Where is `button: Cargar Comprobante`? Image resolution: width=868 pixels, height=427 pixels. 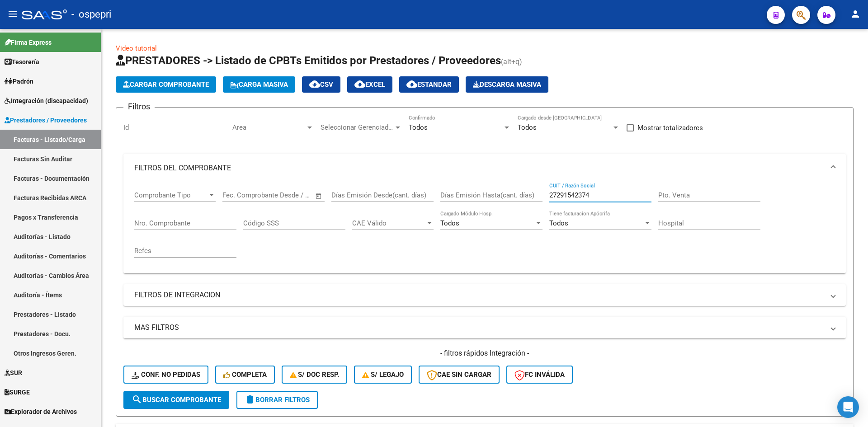 button: Cargar Comprobante is located at coordinates (166, 85).